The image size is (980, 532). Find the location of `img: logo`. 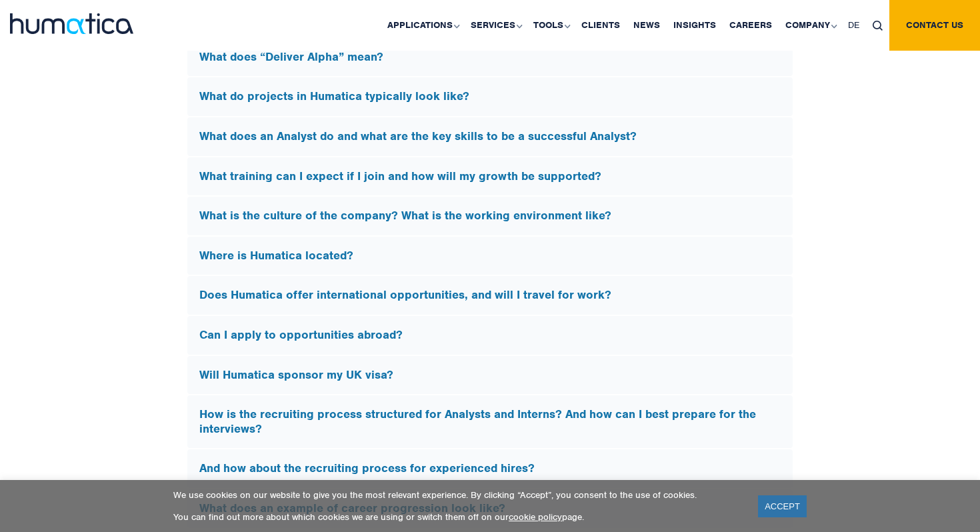

img: logo is located at coordinates (72, 24).